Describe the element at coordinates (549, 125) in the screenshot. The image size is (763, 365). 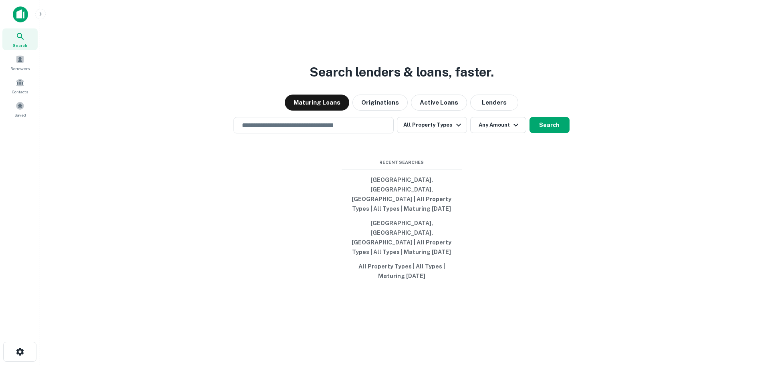
I see `button: Search` at that location.